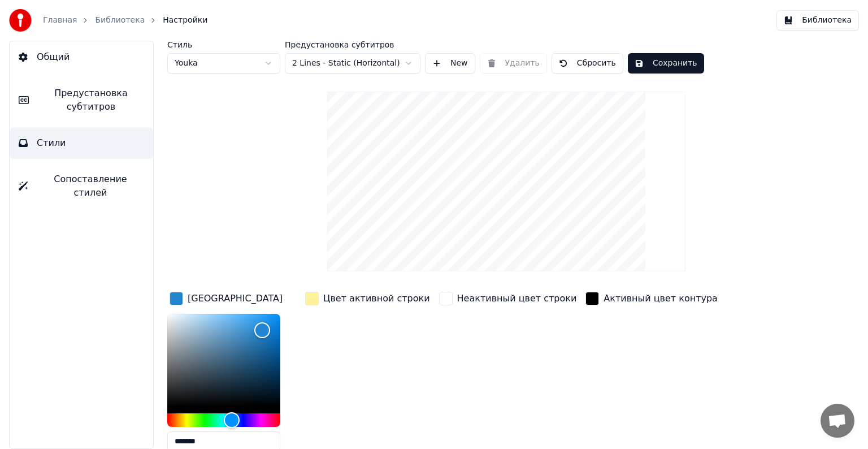  What do you see at coordinates (587, 63) in the screenshot?
I see `button: Сбросить` at bounding box center [587, 63].